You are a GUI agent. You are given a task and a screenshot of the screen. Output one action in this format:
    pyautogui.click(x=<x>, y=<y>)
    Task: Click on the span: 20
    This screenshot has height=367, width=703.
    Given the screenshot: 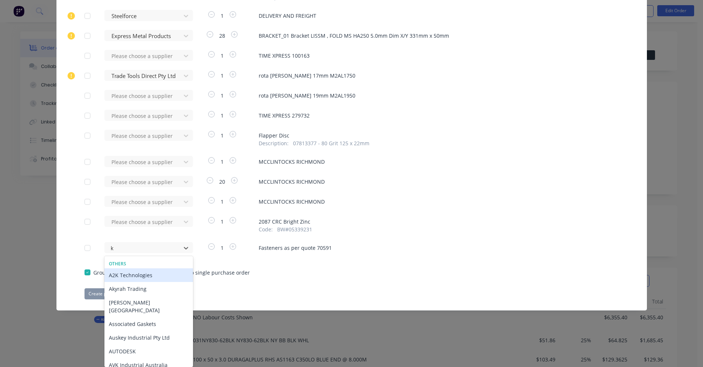 What is the action you would take?
    pyautogui.click(x=222, y=181)
    